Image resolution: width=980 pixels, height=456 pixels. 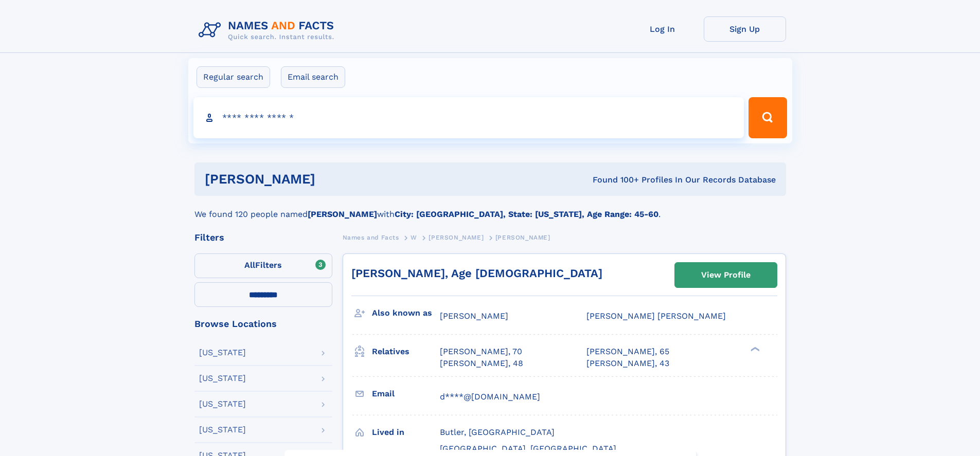 What do you see at coordinates (371, 237) in the screenshot?
I see `a: Names and Facts` at bounding box center [371, 237].